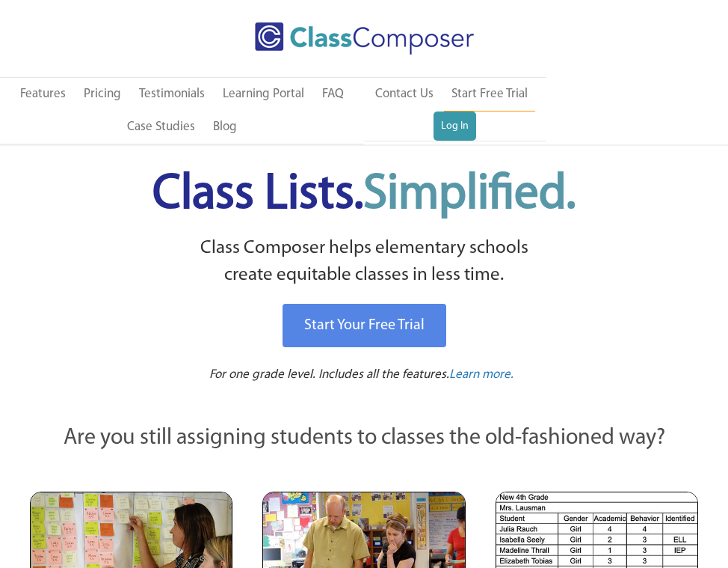  I want to click on span: Learn more., so click(481, 374).